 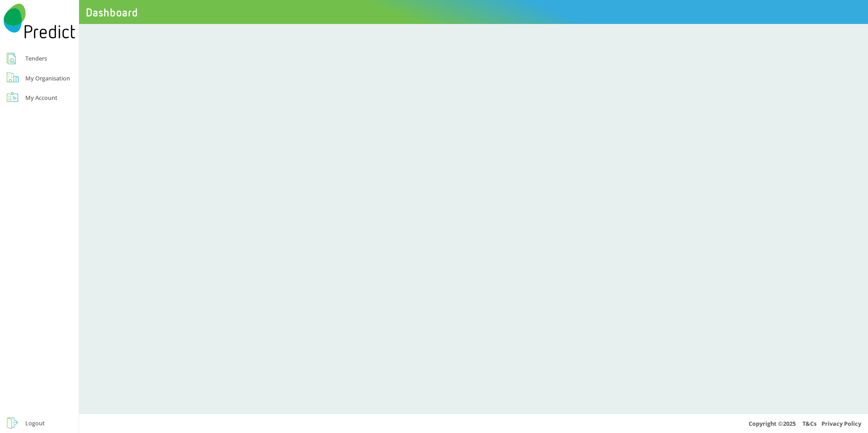 I want to click on img: Predict Mobile, so click(x=39, y=22).